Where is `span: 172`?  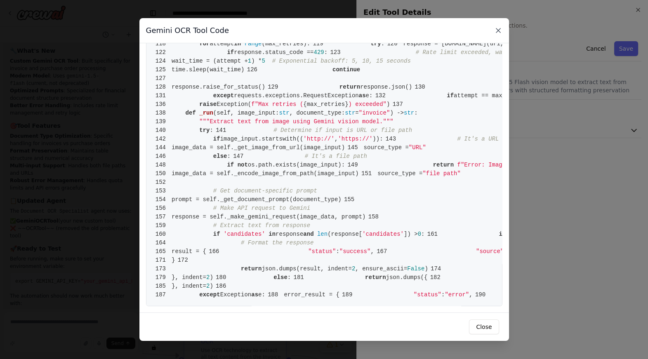 span: 172 is located at coordinates (184, 260).